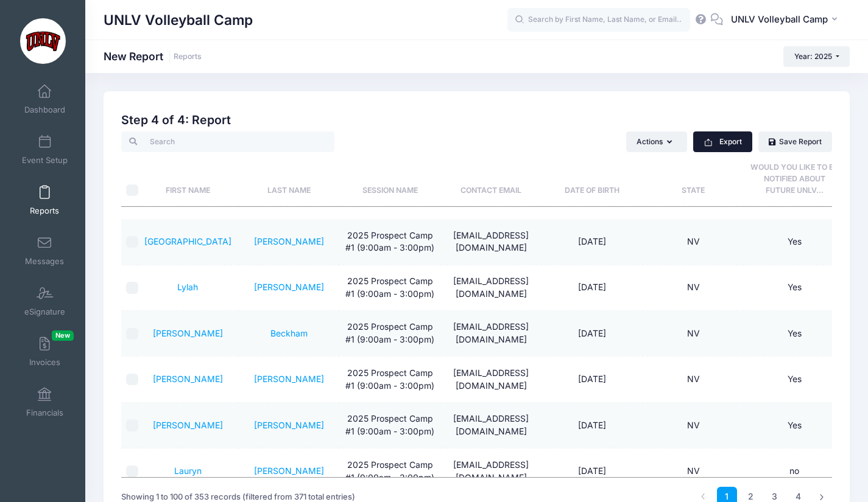 This screenshot has width=868, height=502. I want to click on th: Date of Birth: activate to sort column ascending, so click(592, 179).